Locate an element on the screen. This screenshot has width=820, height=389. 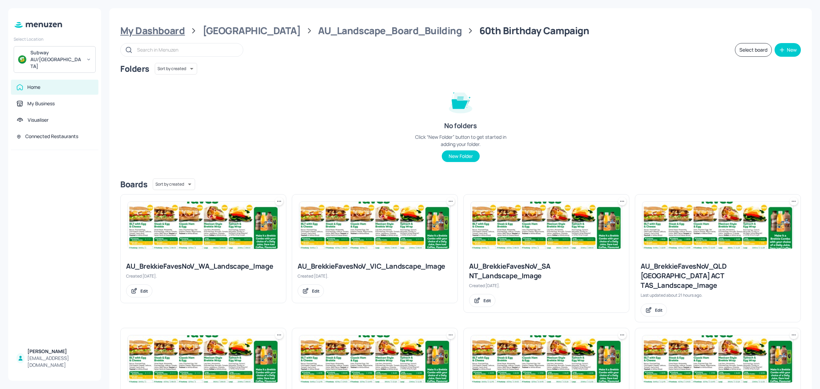
div: Select Location is located at coordinates (55, 39).